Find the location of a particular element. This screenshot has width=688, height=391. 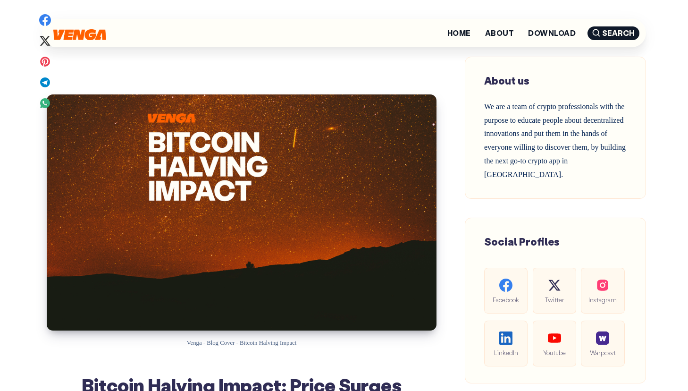

span: Youtube is located at coordinates (555, 352).